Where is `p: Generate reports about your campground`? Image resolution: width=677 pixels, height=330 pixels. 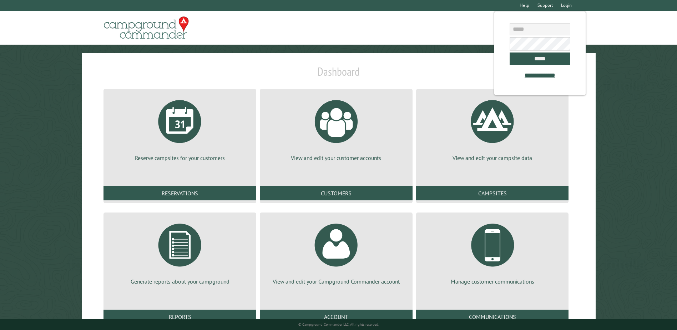
p: Generate reports about your campground is located at coordinates (180, 281).